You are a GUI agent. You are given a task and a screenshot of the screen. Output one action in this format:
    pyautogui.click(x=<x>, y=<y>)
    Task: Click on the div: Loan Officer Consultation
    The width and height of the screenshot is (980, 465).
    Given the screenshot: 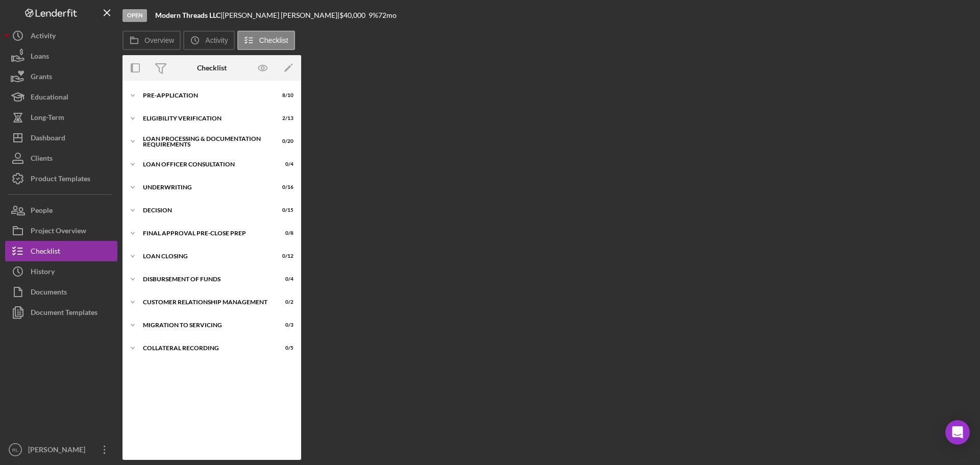 What is the action you would take?
    pyautogui.click(x=205, y=165)
    